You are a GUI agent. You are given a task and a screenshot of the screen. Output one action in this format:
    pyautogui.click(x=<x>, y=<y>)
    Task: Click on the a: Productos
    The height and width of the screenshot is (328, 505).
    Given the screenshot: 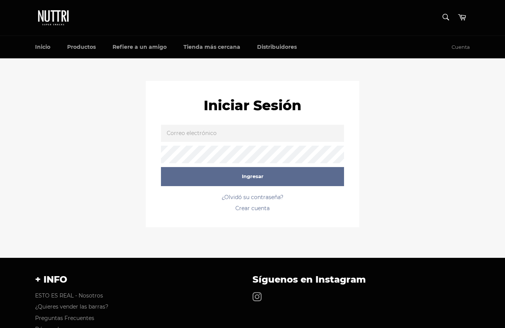 What is the action you would take?
    pyautogui.click(x=81, y=47)
    